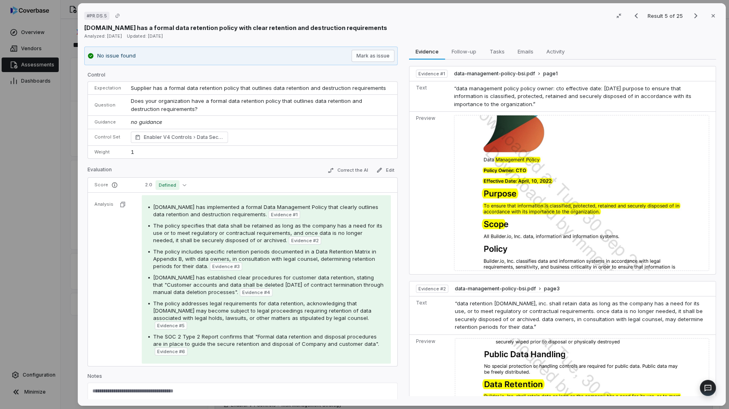 The height and width of the screenshot is (409, 729). I want to click on span: Tasks, so click(497, 51).